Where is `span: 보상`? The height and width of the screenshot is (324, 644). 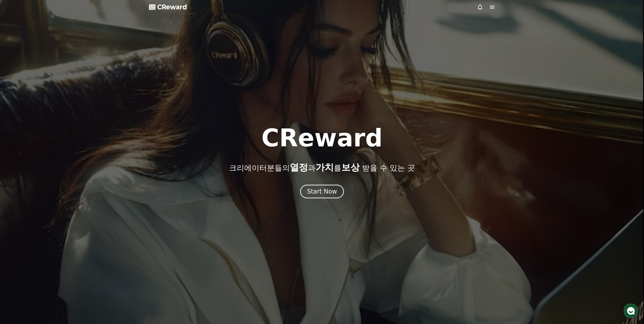 span: 보상 is located at coordinates (351, 167).